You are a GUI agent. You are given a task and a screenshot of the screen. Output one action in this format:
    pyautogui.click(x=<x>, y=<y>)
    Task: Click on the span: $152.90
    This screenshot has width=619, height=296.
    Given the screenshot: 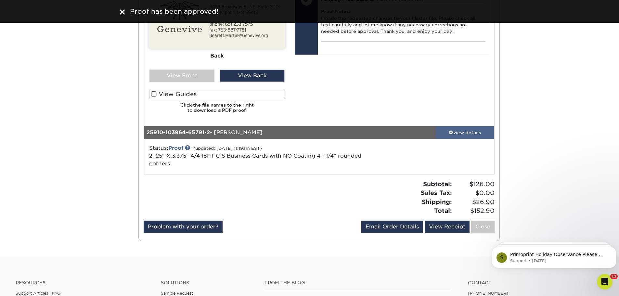 What is the action you would take?
    pyautogui.click(x=474, y=211)
    